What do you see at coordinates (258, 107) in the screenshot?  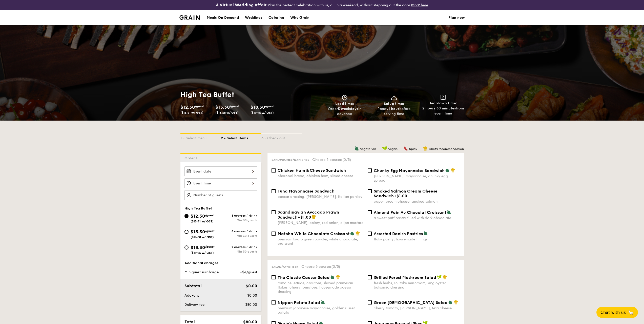 I see `span: $18.30` at bounding box center [258, 107].